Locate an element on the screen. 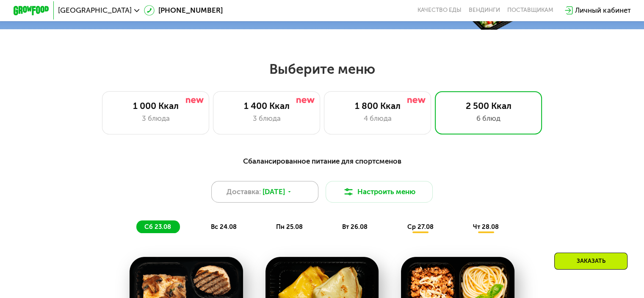 The image size is (644, 298). div: 1 000 Ккал is located at coordinates (155, 105).